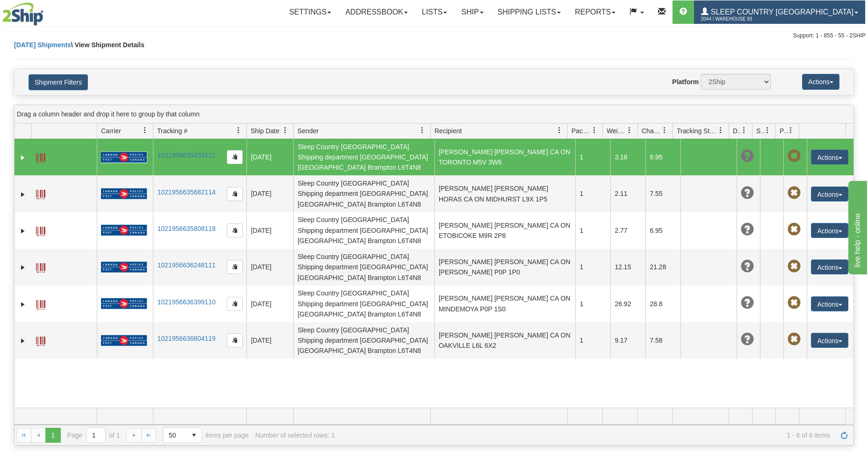  I want to click on td: 2.11, so click(628, 194).